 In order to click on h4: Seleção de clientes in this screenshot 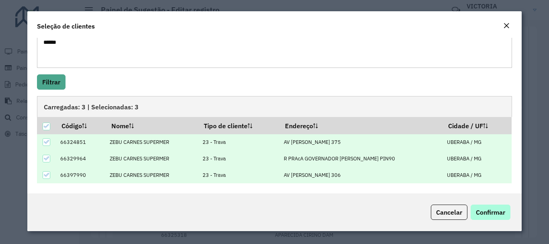, I will do `click(66, 26)`.